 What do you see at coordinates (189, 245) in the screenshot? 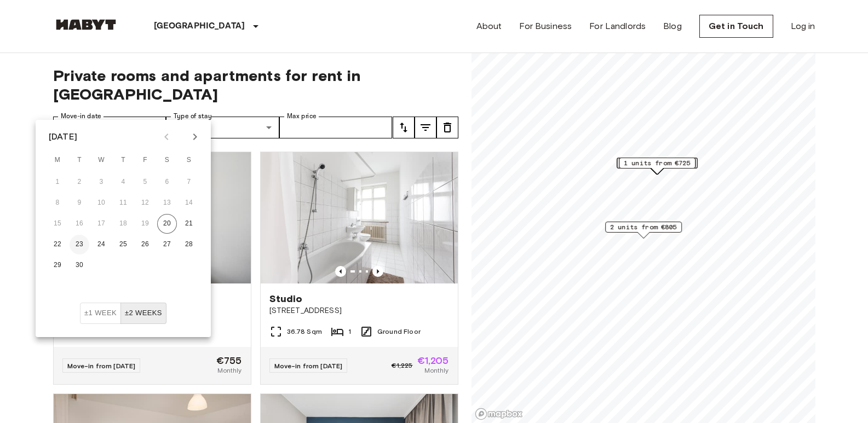
I see `button: 28` at bounding box center [189, 245].